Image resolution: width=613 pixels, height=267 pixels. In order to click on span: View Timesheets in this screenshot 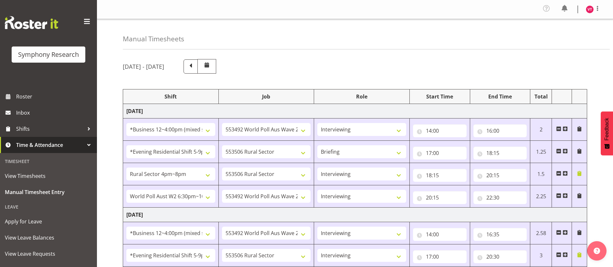, I will do `click(48, 176)`.